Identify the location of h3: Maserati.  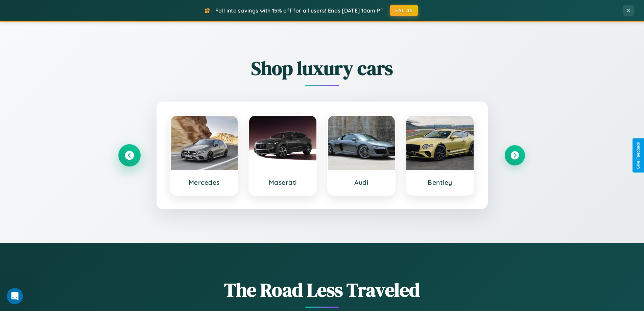
(283, 182).